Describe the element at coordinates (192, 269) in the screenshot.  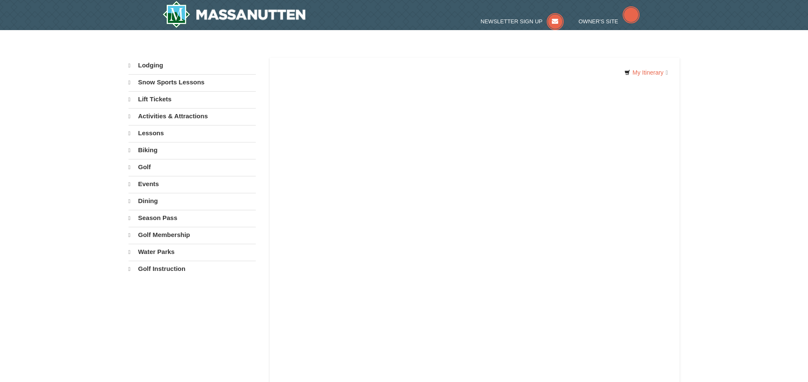
I see `a: Golf Instruction` at that location.